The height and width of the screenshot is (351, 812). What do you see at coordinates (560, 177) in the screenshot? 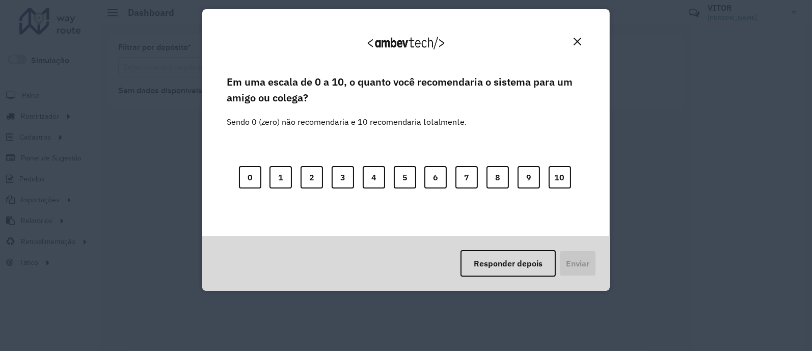
I see `button: 10` at bounding box center [560, 177].